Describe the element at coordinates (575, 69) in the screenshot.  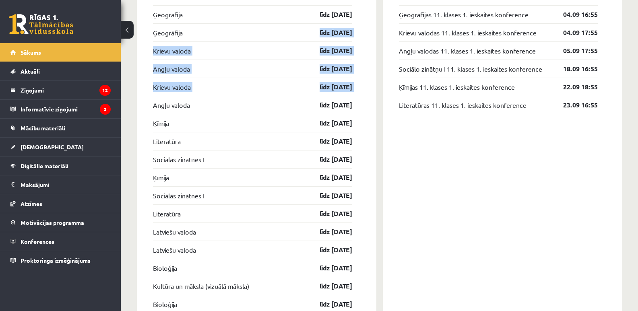
I see `a: 18.09 16:55` at that location.